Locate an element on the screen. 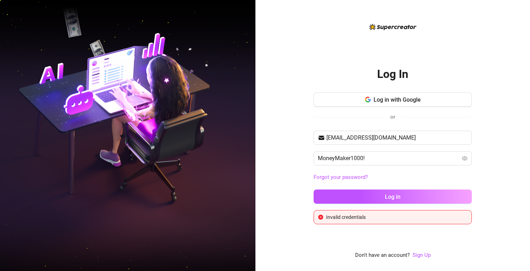  span: Log in is located at coordinates (393, 197).